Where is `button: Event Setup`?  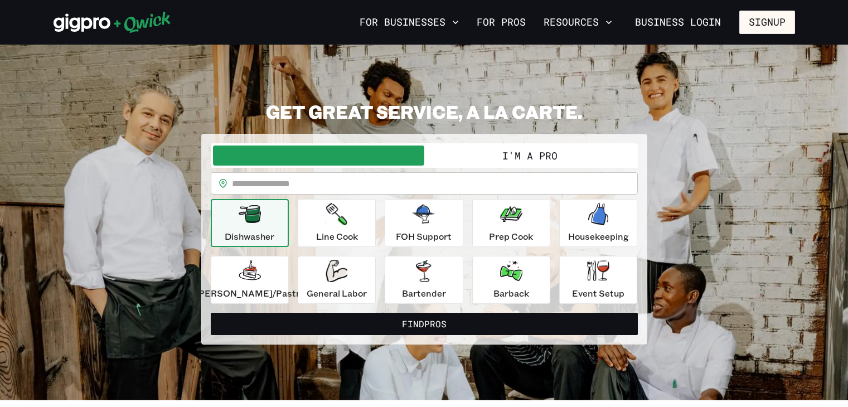 button: Event Setup is located at coordinates (598, 280).